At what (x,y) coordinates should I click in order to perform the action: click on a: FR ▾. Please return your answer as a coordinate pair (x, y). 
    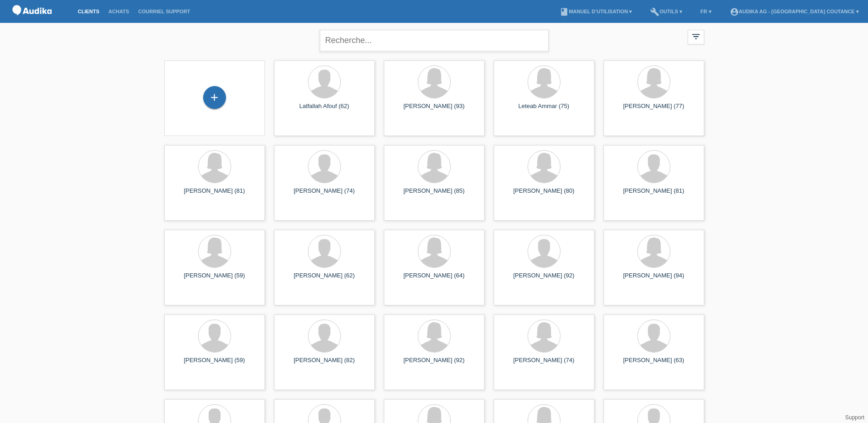
    Looking at the image, I should click on (706, 11).